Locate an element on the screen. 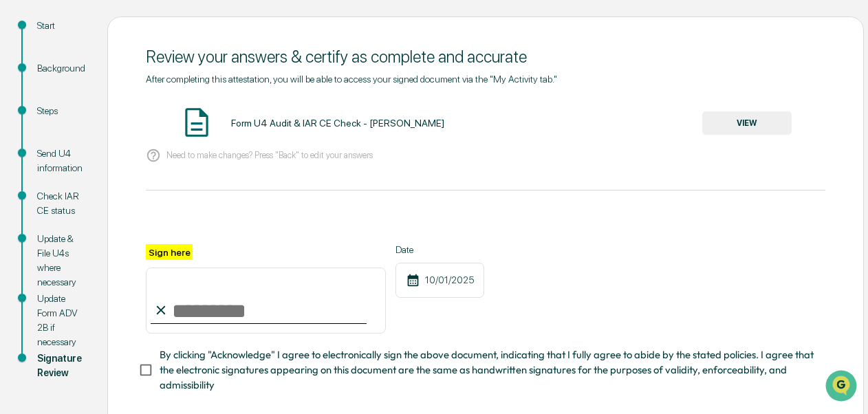  div: Review your answers & certify as complete and accurate is located at coordinates (485, 57).